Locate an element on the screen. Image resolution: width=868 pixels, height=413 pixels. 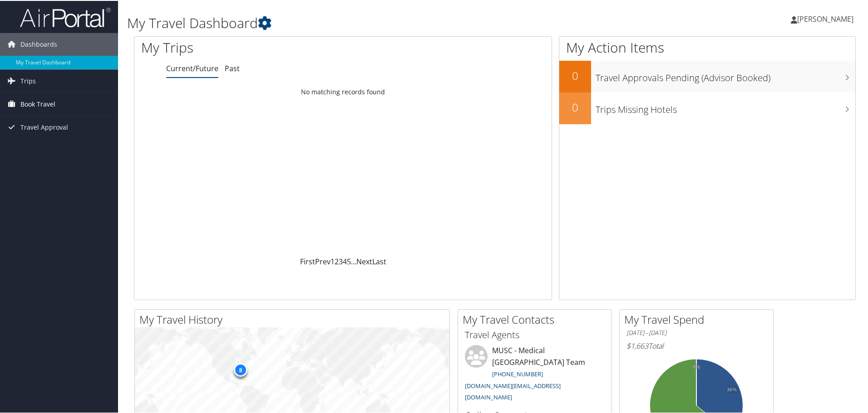
h1: My Action Items is located at coordinates (707, 47).